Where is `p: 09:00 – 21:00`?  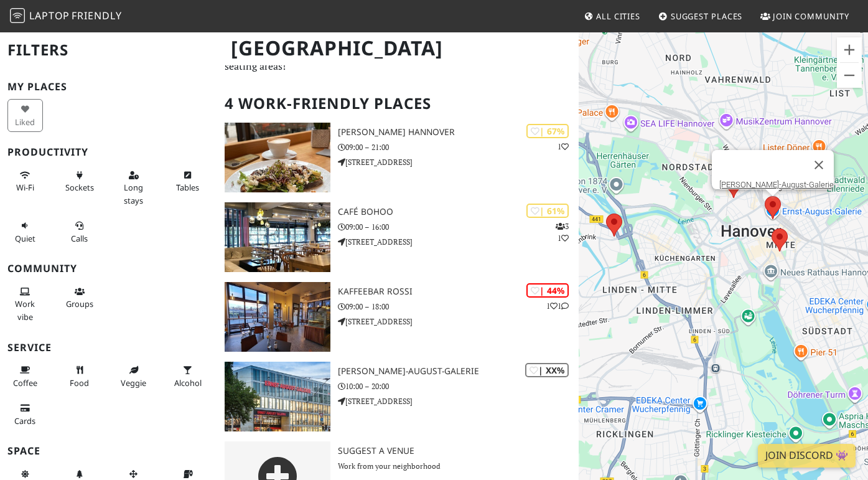
p: 09:00 – 21:00 is located at coordinates (459, 147).